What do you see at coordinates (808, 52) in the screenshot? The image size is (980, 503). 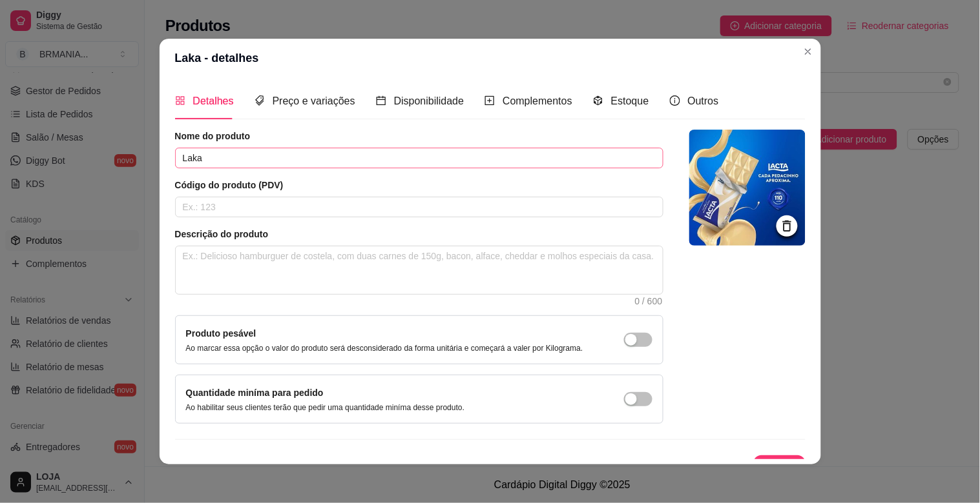 I see `button: Close` at bounding box center [808, 52].